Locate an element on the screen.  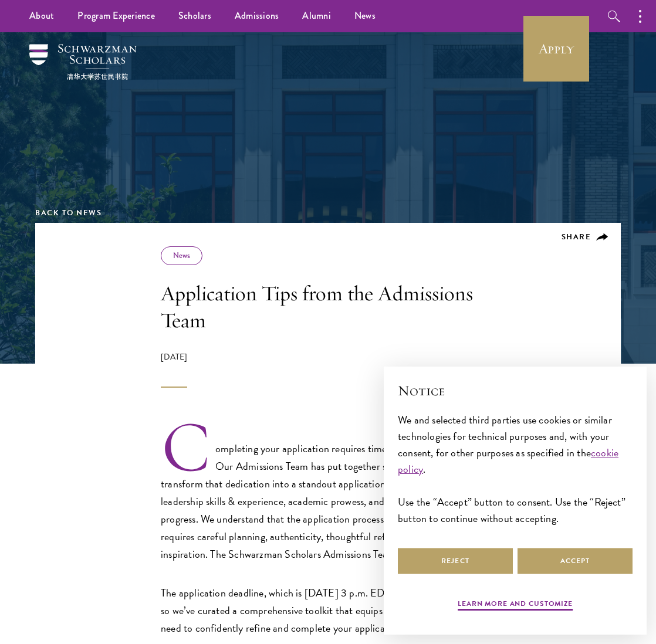
div: We and selected third parties use cookies or similar technologies for technical purposes and, wit... is located at coordinates (515, 469).